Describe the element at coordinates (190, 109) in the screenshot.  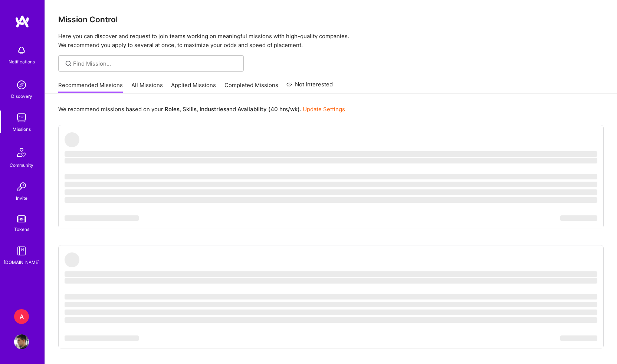
I see `b: Skills` at that location.